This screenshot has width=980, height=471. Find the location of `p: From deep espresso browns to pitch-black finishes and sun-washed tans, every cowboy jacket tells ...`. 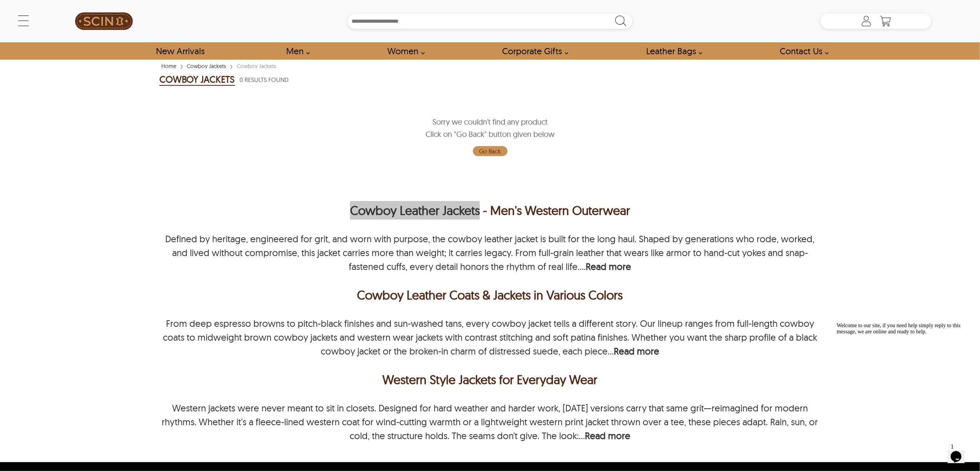

p: From deep espresso browns to pitch-black finishes and sun-washed tans, every cowboy jacket tells ... is located at coordinates (490, 338).